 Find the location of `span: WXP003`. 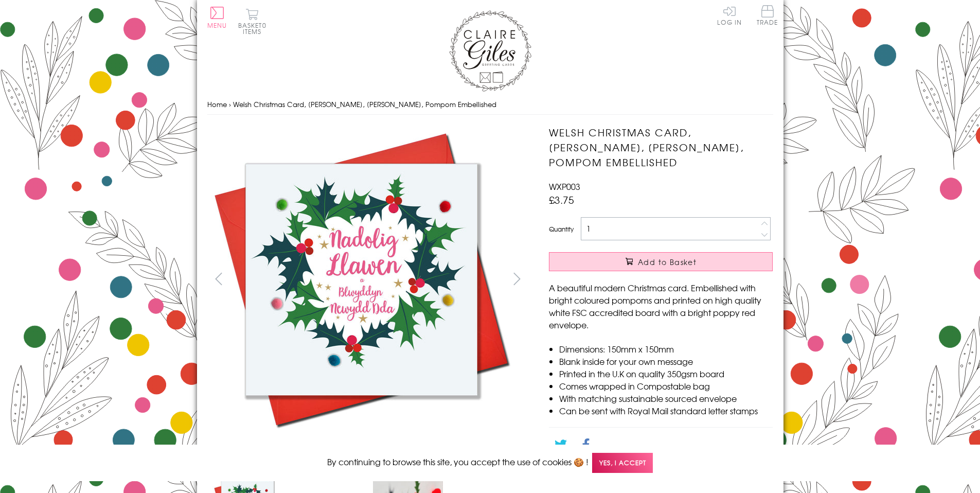

span: WXP003 is located at coordinates (564, 186).